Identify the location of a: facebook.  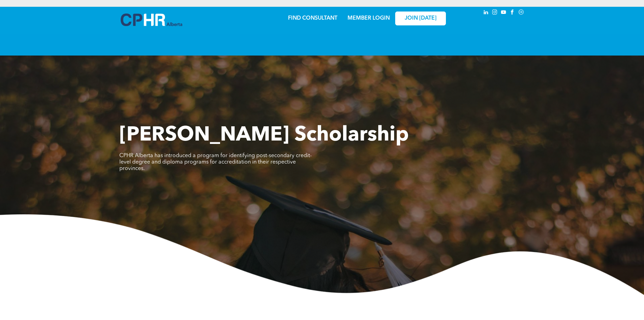
(512, 13).